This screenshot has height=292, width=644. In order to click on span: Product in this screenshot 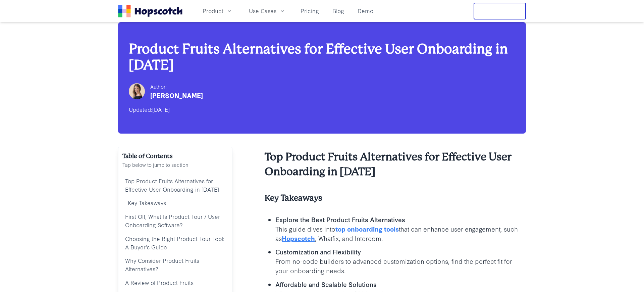, I will do `click(213, 11)`.